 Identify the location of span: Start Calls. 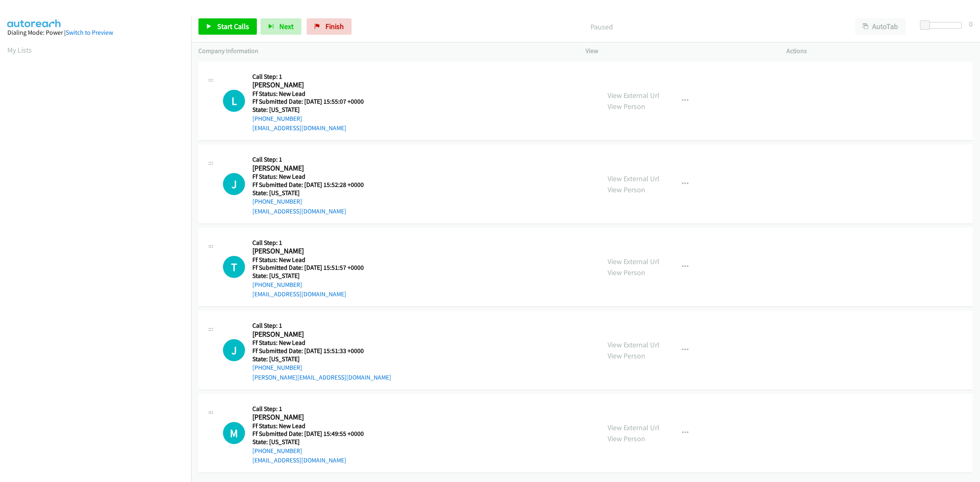
(233, 26).